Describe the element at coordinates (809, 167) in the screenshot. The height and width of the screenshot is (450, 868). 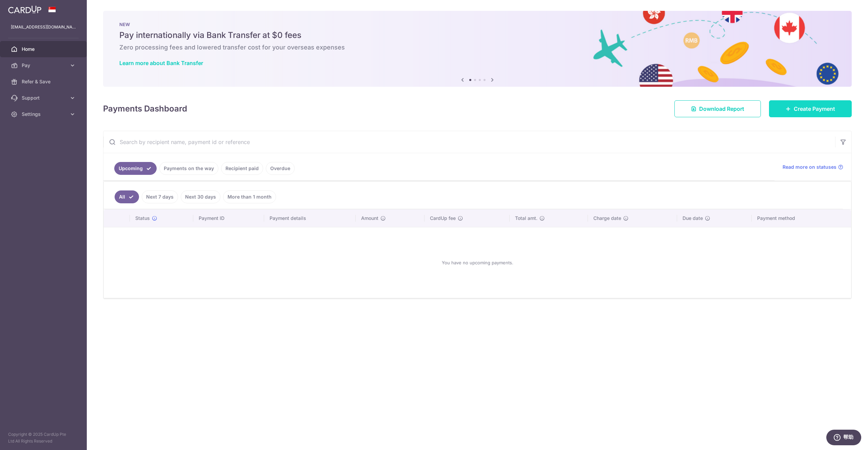
I see `span: Read more on statuses` at that location.